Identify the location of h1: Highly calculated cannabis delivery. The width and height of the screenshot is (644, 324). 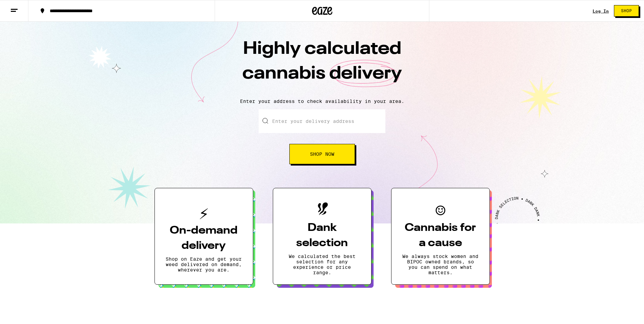
(322, 65).